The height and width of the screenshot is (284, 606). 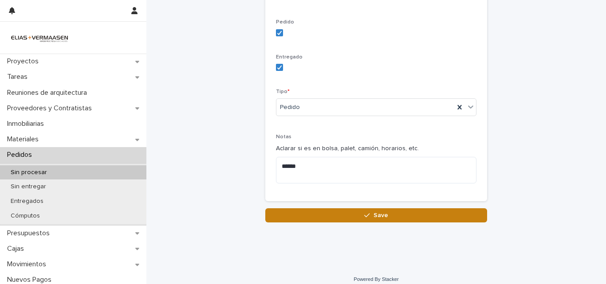 What do you see at coordinates (39, 38) in the screenshot?
I see `img: HMeL2XKrRby6DNq2BZlM` at bounding box center [39, 38].